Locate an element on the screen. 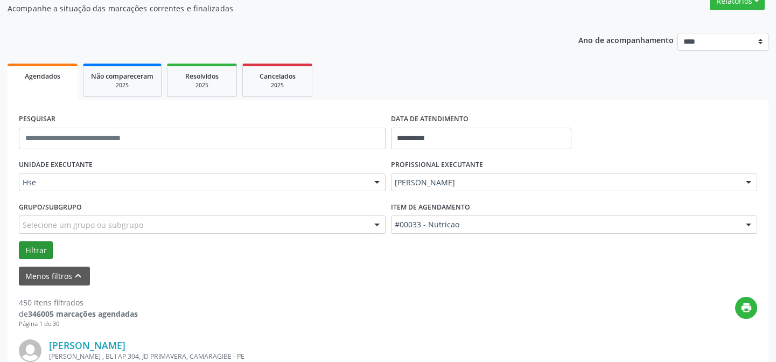 The height and width of the screenshot is (362, 776). strong: 346005 marcações agendadas is located at coordinates (83, 314).